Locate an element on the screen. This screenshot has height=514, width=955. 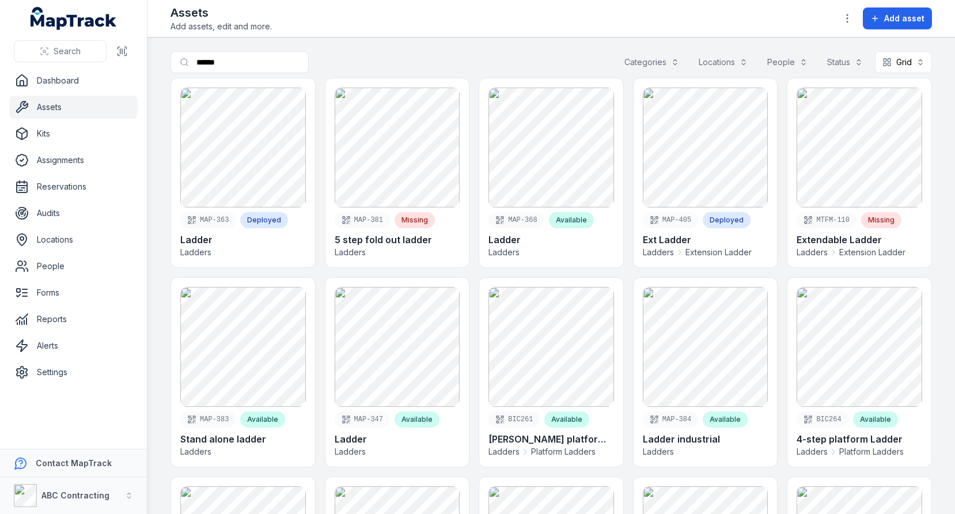
a: Audits is located at coordinates (73, 213).